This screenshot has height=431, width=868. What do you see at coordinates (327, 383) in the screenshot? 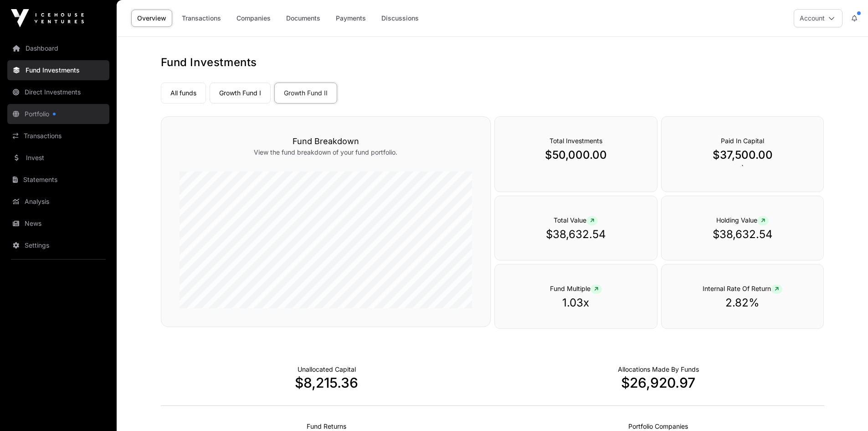
I see `p: $8,215.36` at bounding box center [327, 383].